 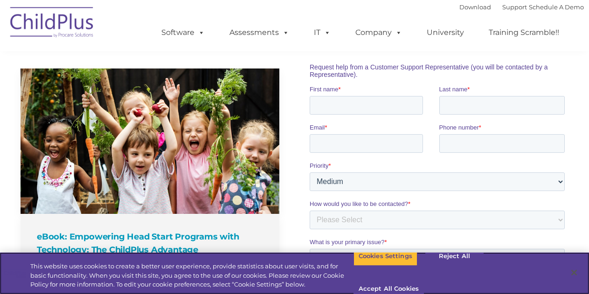 I want to click on button: Close, so click(x=574, y=273).